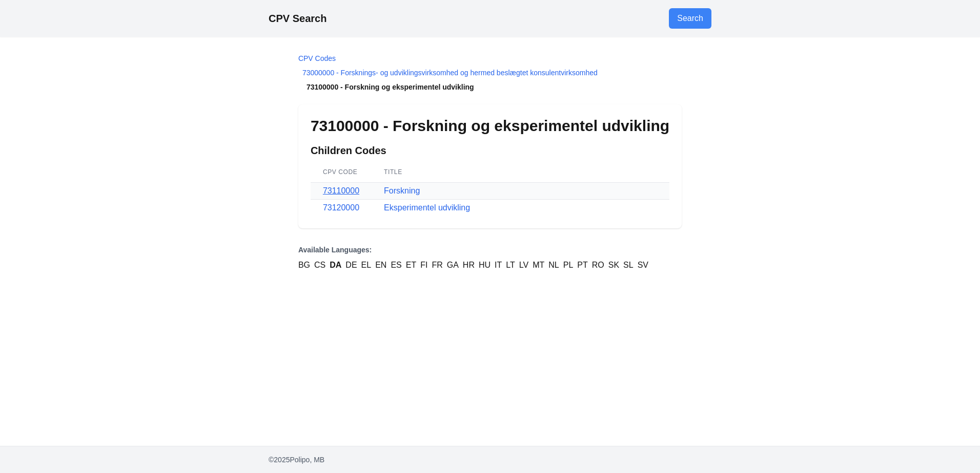  Describe the element at coordinates (469, 265) in the screenshot. I see `a: HR` at that location.